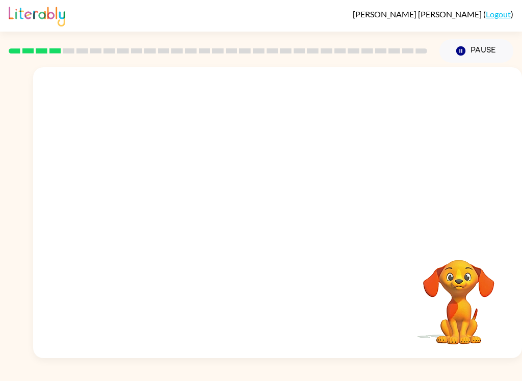 The width and height of the screenshot is (522, 381). Describe the element at coordinates (498, 14) in the screenshot. I see `a: Logout` at that location.